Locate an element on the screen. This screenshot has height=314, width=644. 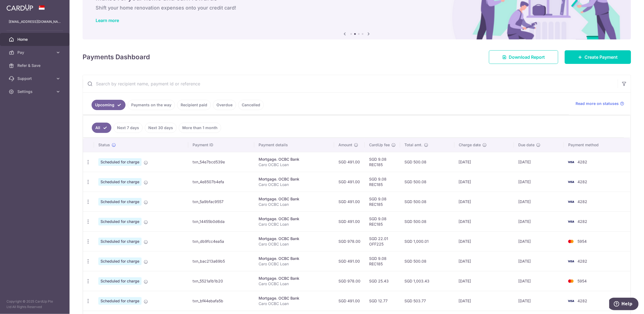
span: Support is located at coordinates (35, 78).